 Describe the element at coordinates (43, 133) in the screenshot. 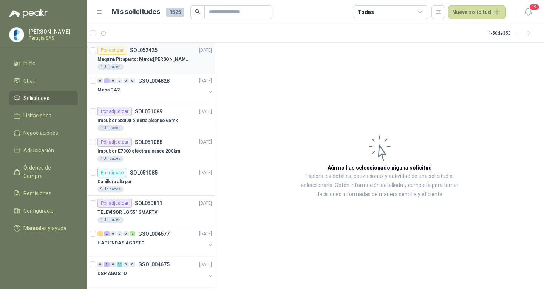

I see `a: Negociaciones` at that location.